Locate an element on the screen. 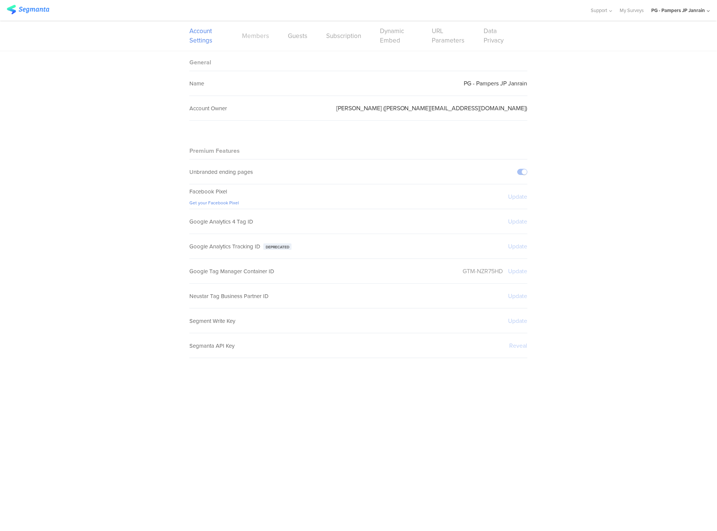  div: PG - Pampers JP Janrain is located at coordinates (679, 10).